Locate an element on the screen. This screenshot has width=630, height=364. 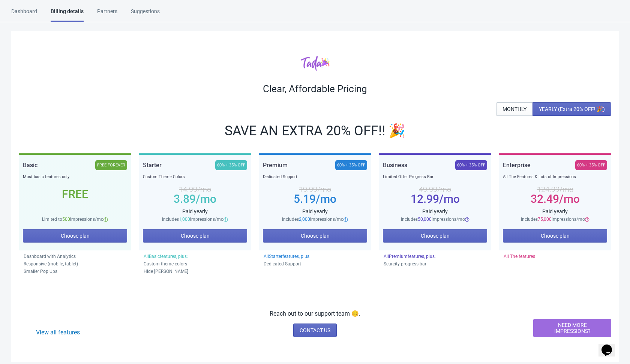
div: Dashboard is located at coordinates (24, 14).